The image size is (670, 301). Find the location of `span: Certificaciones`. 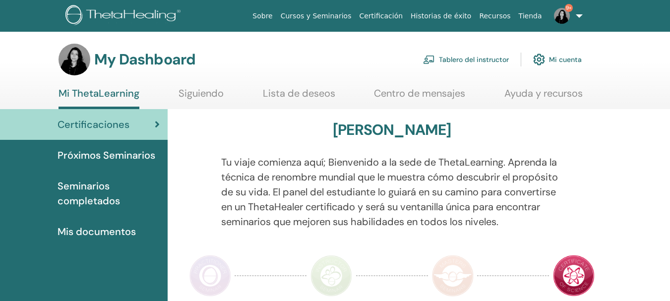

span: Certificaciones is located at coordinates (93, 124).